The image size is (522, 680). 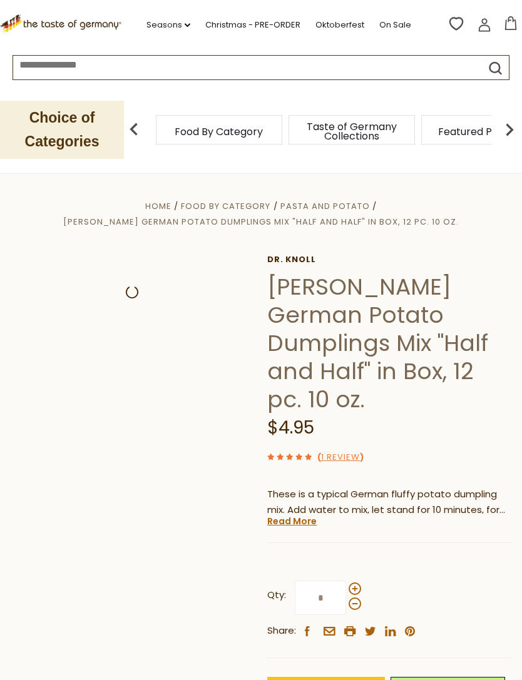 I want to click on a: On Sale, so click(x=395, y=25).